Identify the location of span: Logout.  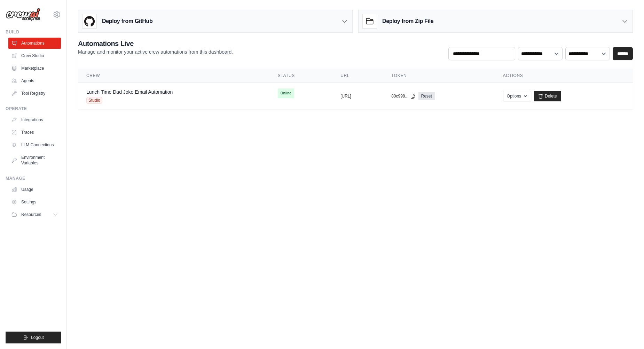
(37, 337).